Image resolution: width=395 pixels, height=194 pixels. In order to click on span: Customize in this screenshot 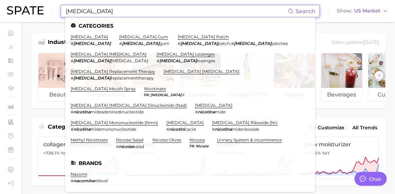, I will do `click(331, 128)`.